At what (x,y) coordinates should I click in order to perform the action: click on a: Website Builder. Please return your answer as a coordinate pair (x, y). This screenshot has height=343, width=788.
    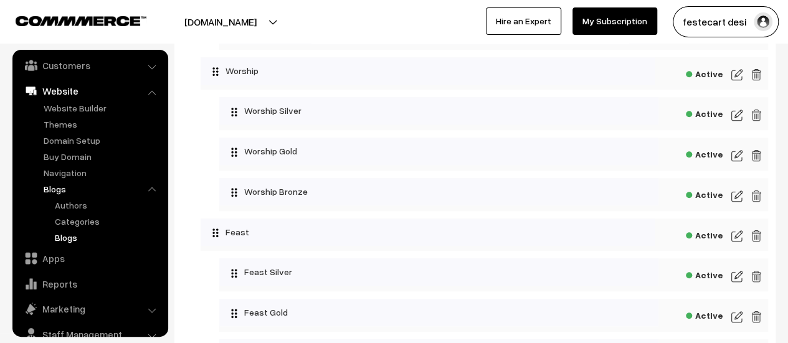
    Looking at the image, I should click on (102, 108).